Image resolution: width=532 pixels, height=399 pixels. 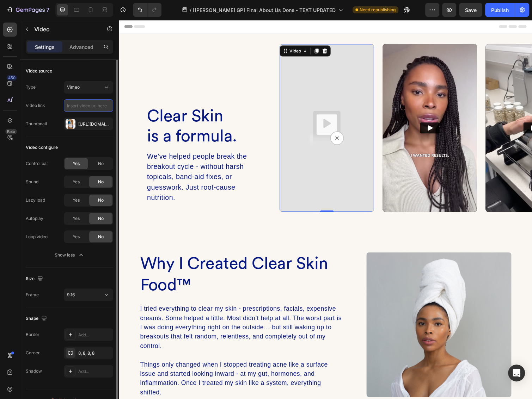 I want to click on p: Video, so click(x=65, y=29).